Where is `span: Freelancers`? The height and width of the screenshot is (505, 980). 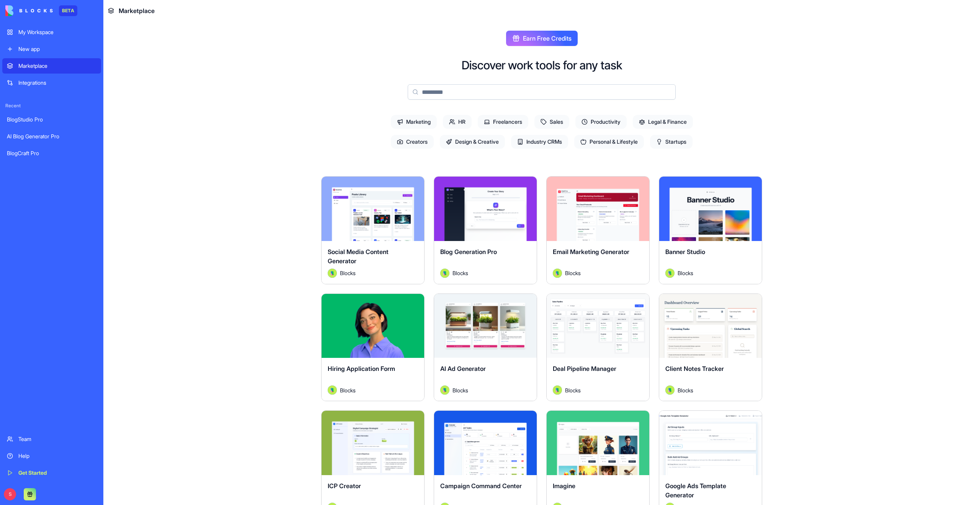 span: Freelancers is located at coordinates (503, 122).